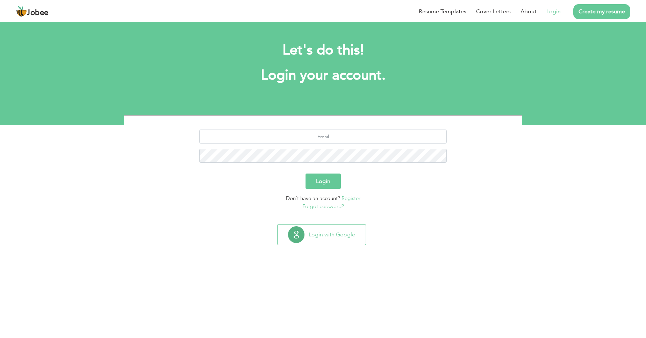 Image resolution: width=646 pixels, height=338 pixels. What do you see at coordinates (351, 198) in the screenshot?
I see `a: Register` at bounding box center [351, 198].